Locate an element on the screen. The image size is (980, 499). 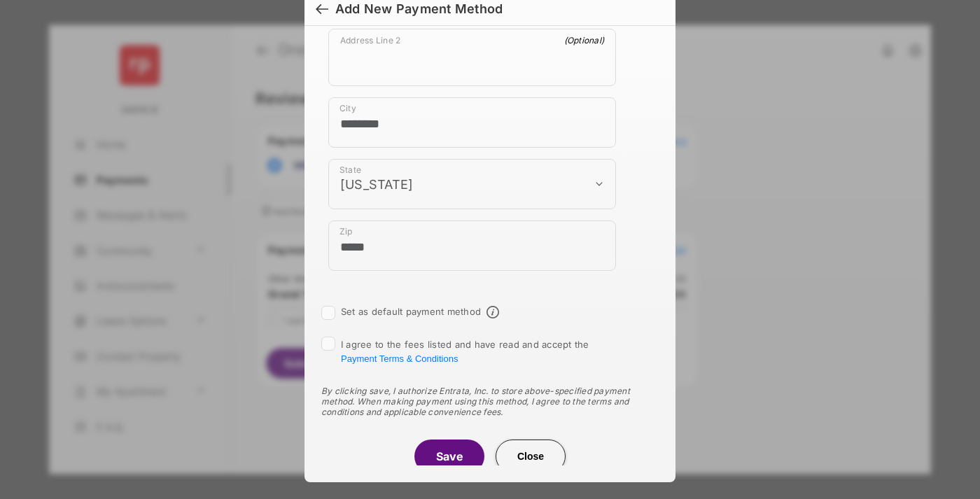
div: By clicking save, I authorize Entrata, Inc. to store above-specified payment method. When making ... is located at coordinates (490, 401).